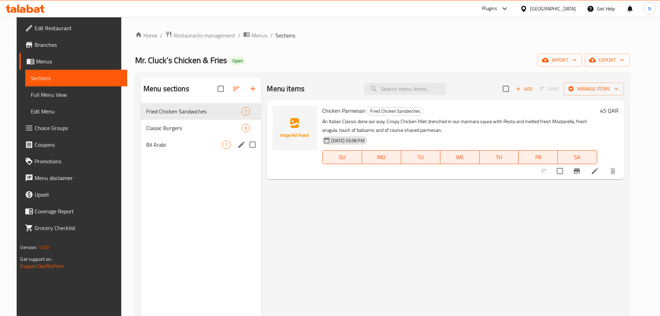  Describe the element at coordinates (73, 28) in the screenshot. I see `a: Edit Restaurant` at that location.